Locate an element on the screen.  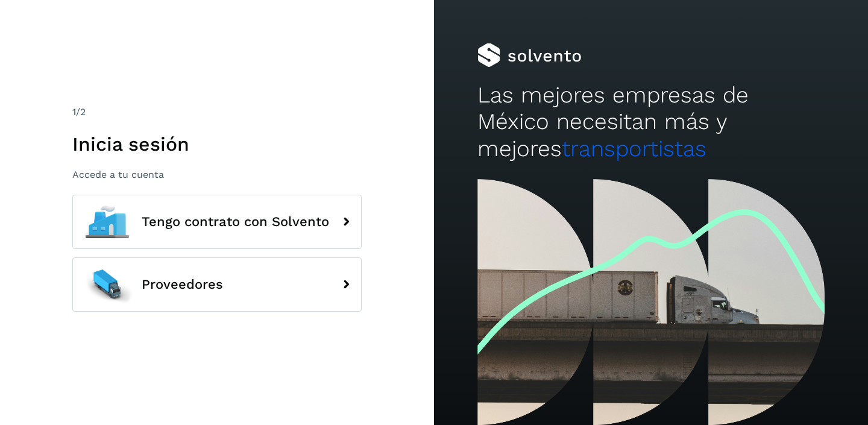
button: Proveedores is located at coordinates (217, 285).